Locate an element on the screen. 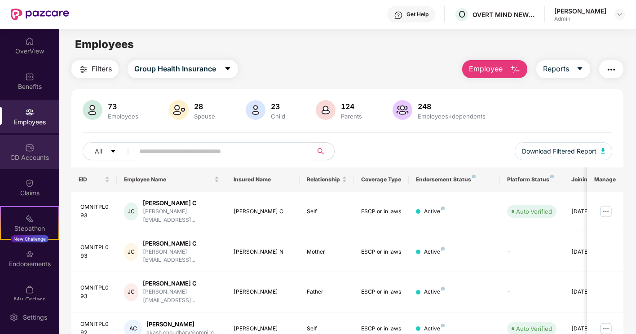  th: Coverage Type is located at coordinates (381, 180).